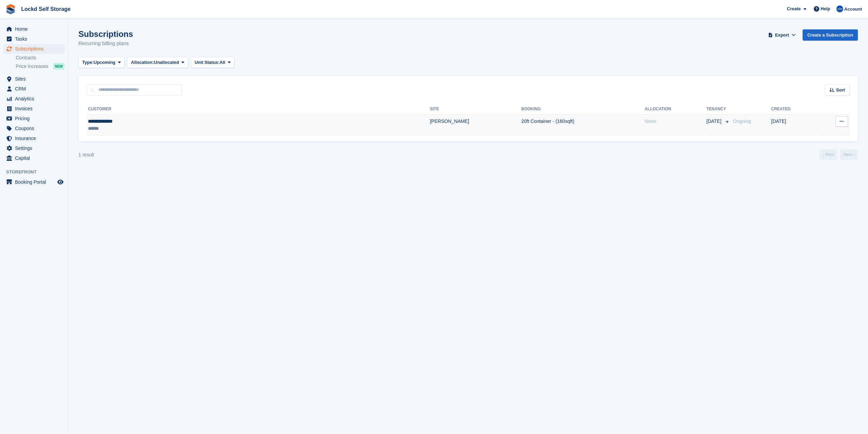 The height and width of the screenshot is (434, 868). What do you see at coordinates (853, 10) in the screenshot?
I see `span: Account` at bounding box center [853, 10].